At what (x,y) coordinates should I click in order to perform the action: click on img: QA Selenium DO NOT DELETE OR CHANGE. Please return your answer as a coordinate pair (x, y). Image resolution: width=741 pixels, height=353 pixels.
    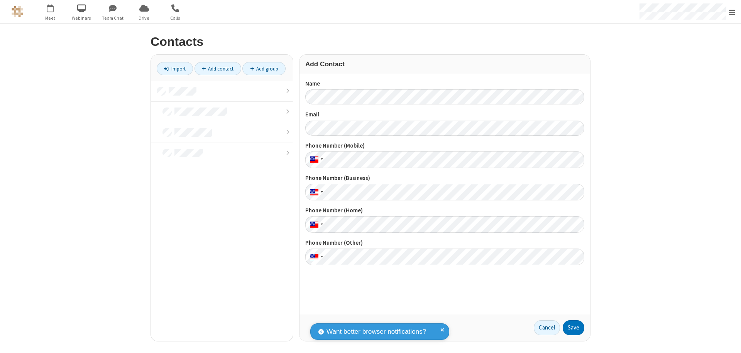
    Looking at the image, I should click on (17, 12).